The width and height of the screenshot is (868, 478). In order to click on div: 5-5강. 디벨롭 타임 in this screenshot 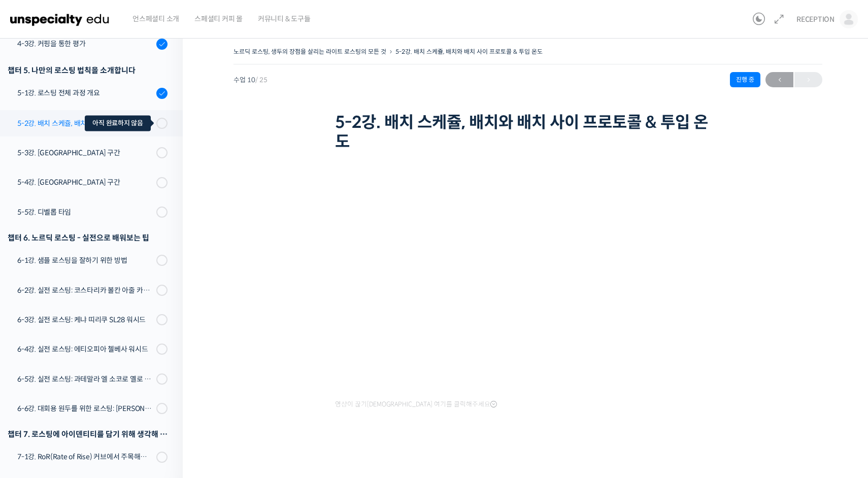, I will do `click(85, 212)`.